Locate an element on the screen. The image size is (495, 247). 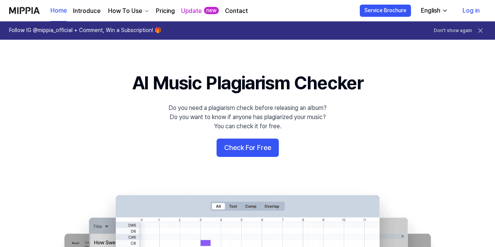
div: How To Use is located at coordinates (125, 11).